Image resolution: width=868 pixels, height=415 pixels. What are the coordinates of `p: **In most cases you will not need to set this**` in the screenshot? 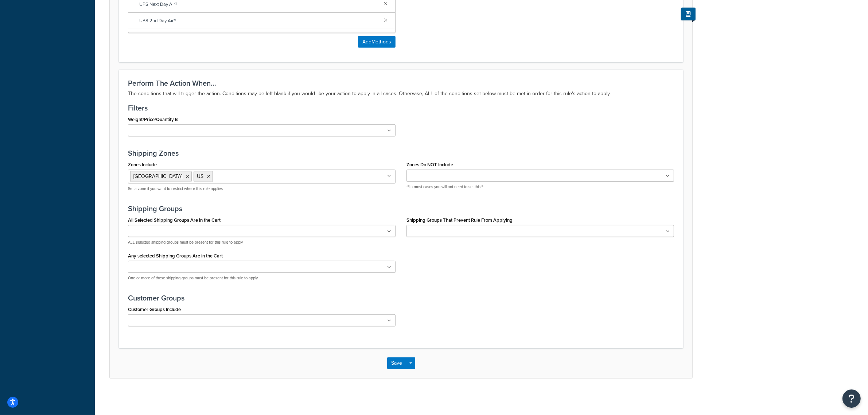 It's located at (541, 187).